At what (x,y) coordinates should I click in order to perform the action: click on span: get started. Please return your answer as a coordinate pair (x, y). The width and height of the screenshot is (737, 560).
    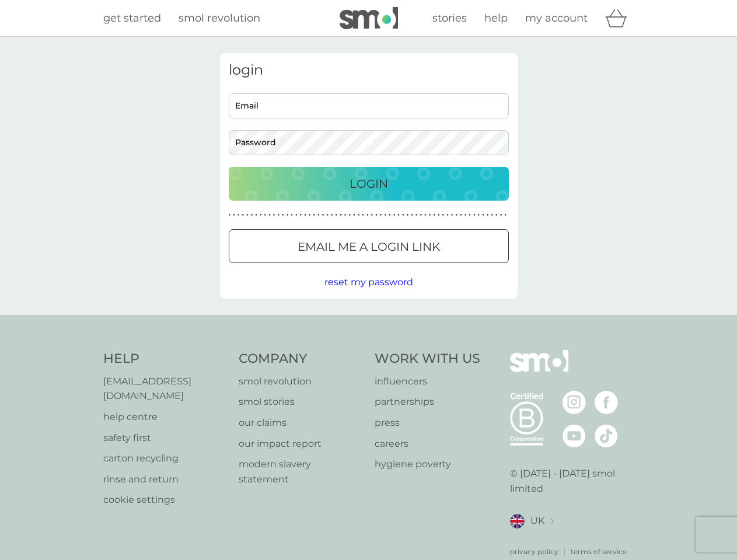
    Looking at the image, I should click on (132, 18).